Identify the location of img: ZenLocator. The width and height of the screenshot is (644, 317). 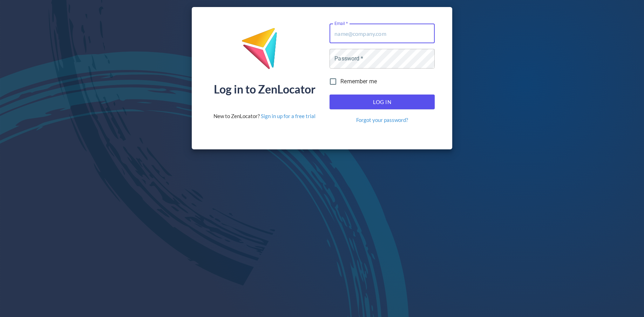
(265, 51).